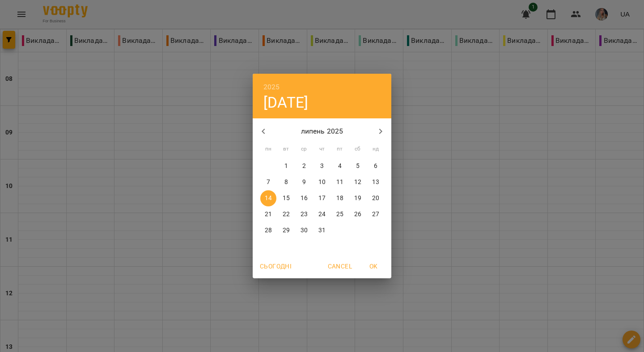 This screenshot has height=352, width=644. I want to click on p: 18, so click(340, 198).